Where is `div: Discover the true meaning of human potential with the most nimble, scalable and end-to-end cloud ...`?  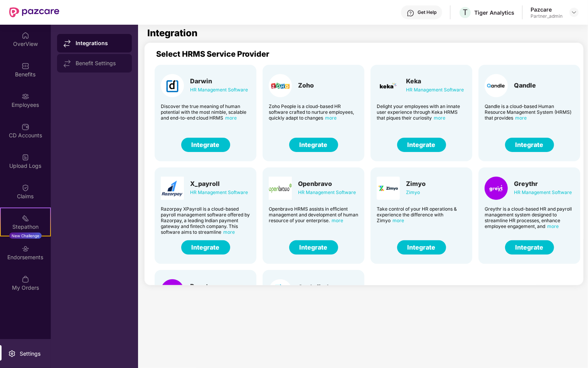 div: Discover the true meaning of human potential with the most nimble, scalable and end-to-end cloud ... is located at coordinates (206, 112).